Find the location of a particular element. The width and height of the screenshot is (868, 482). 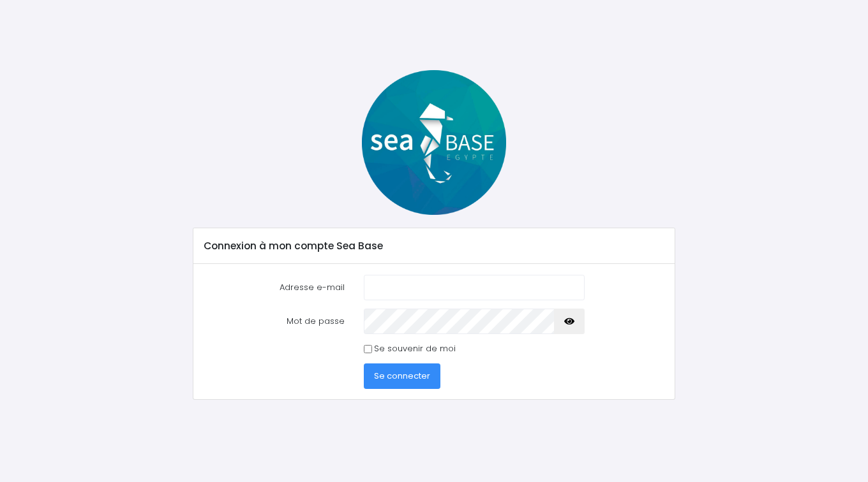

span: Se connecter is located at coordinates (402, 376).